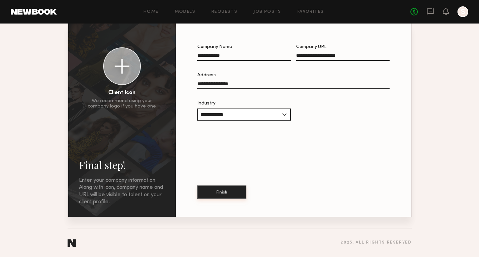 The width and height of the screenshot is (479, 257). Describe the element at coordinates (151, 12) in the screenshot. I see `a: Home` at that location.